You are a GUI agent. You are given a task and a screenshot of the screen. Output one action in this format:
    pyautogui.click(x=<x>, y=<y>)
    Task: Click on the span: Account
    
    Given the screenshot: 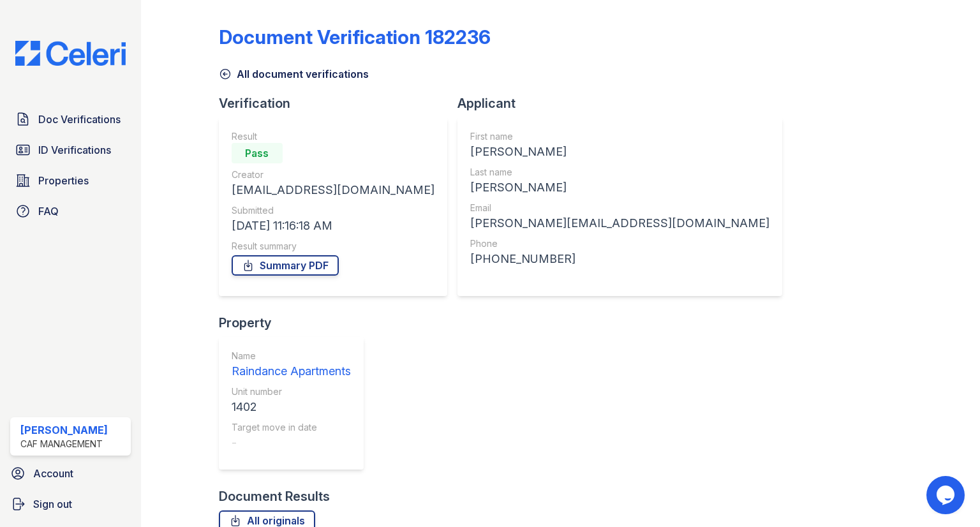 What is the action you would take?
    pyautogui.click(x=53, y=474)
    